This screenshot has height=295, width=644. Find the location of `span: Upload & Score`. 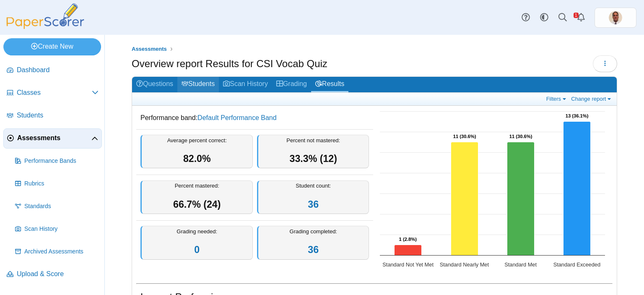

span: Upload & Score is located at coordinates (57, 274).